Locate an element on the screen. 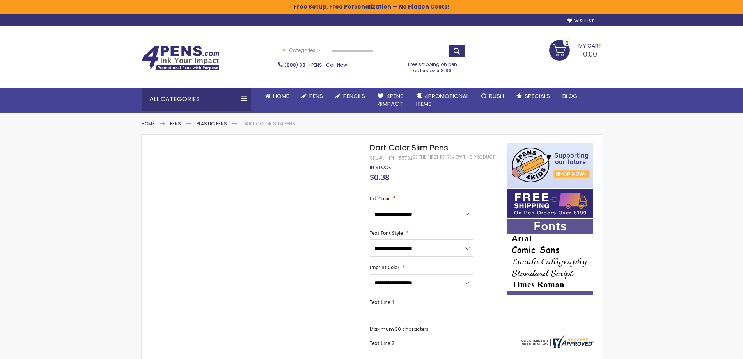 The image size is (743, 359). span: 4Pens 4impact is located at coordinates (390, 99).